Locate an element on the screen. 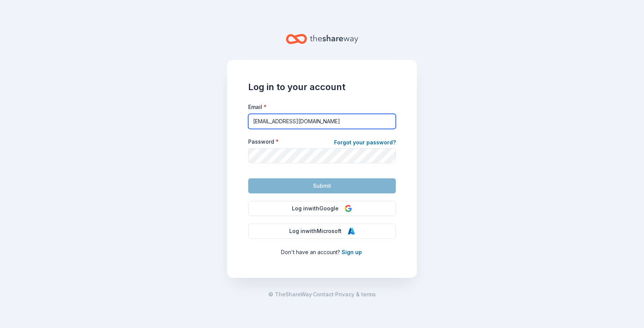  h1: Log in to your account is located at coordinates (322, 87).